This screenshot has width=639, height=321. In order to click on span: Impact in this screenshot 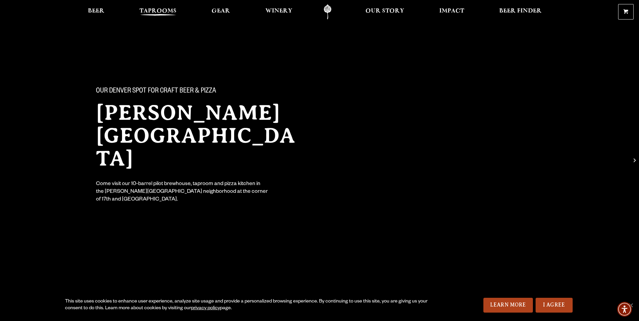, I will do `click(451, 11)`.